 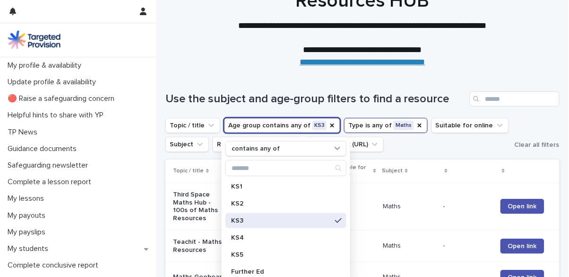 What do you see at coordinates (281, 271) in the screenshot?
I see `p: Further Ed` at bounding box center [281, 271].